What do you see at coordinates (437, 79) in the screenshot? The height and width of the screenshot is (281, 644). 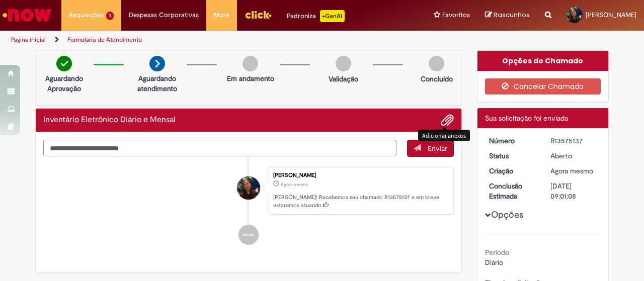 I see `p: Concluído` at bounding box center [437, 79].